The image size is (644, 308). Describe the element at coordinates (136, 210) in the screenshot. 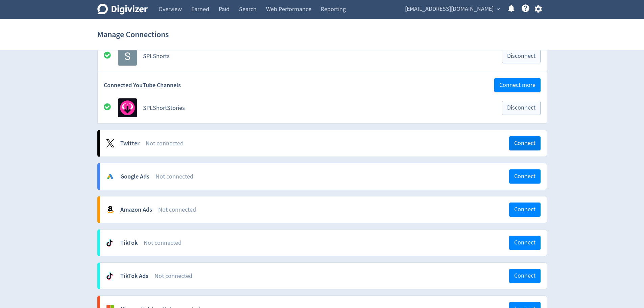

I see `div: Amazon Ads` at that location.